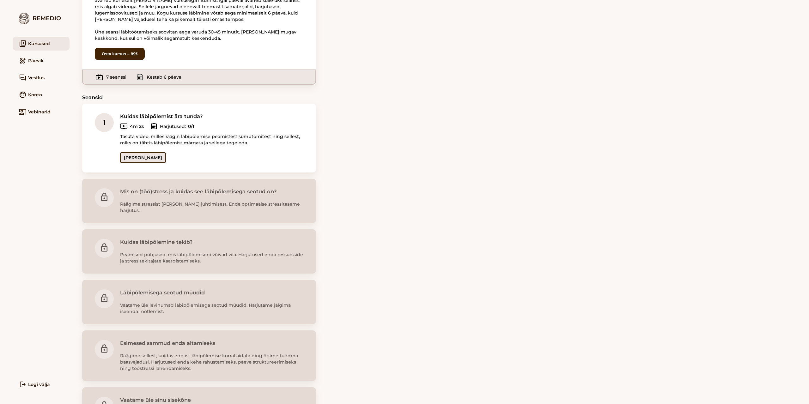  I want to click on button: Osta kursus – 89€, so click(120, 54).